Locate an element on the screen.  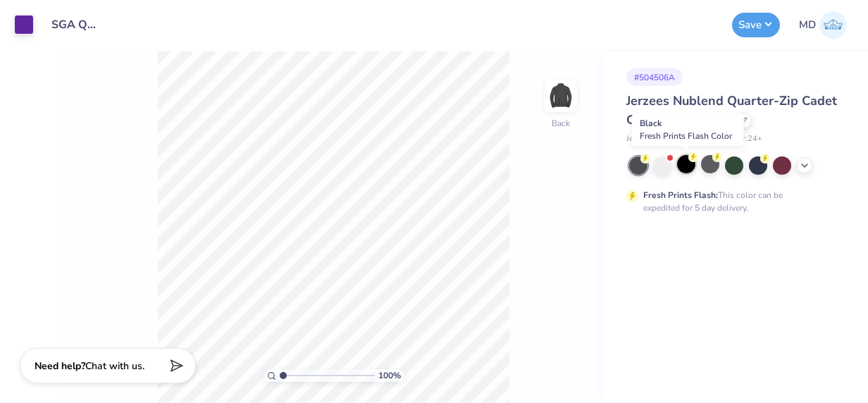
div: Black is located at coordinates (688, 130).